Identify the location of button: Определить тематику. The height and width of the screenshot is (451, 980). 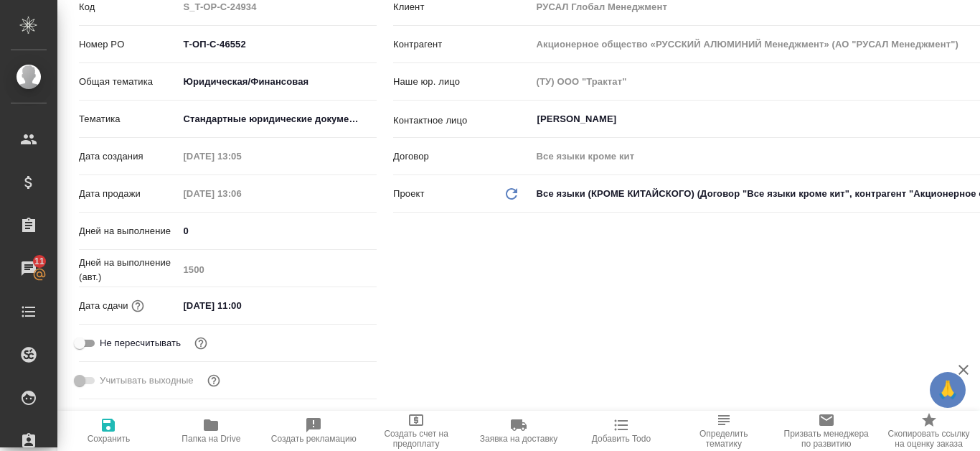
(723, 431).